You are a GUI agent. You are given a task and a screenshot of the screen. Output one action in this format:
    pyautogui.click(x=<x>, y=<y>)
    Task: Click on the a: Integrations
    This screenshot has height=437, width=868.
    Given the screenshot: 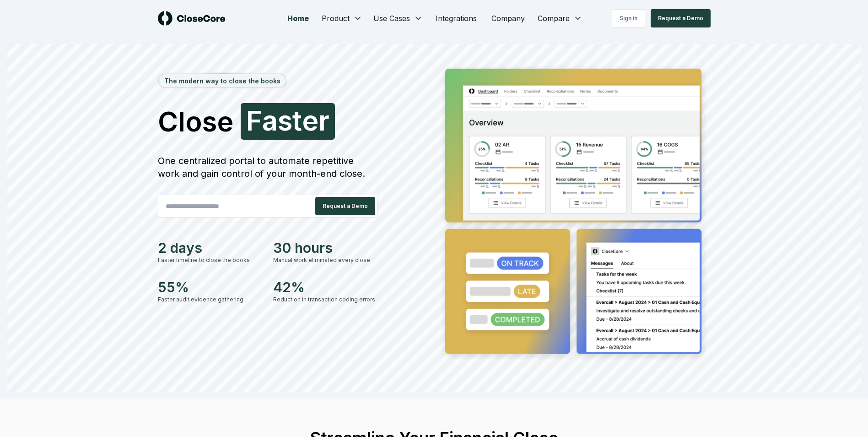 What is the action you would take?
    pyautogui.click(x=456, y=19)
    